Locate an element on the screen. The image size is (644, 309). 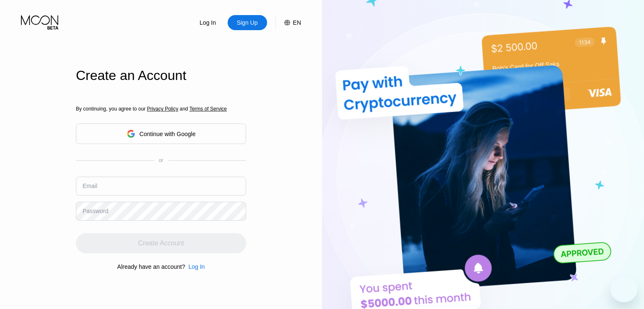
div: Sign Up is located at coordinates (247, 23).